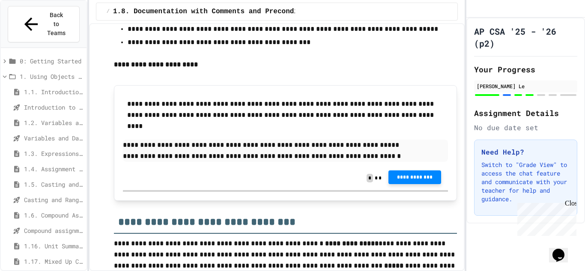 The image size is (585, 271). Describe the element at coordinates (56, 24) in the screenshot. I see `span: Back to Teams` at that location.